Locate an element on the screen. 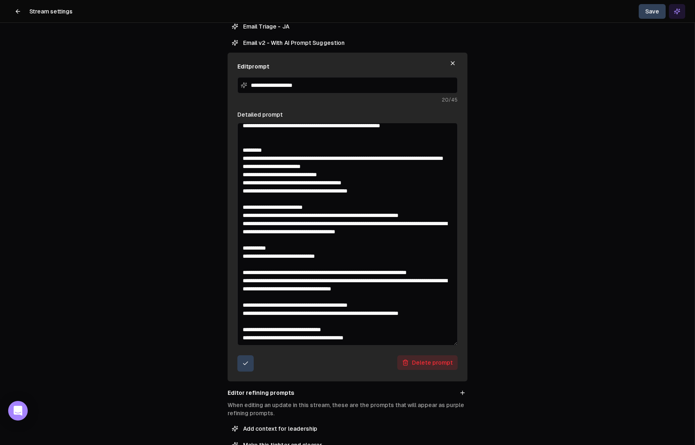  button: Add context for leadership is located at coordinates (348, 429).